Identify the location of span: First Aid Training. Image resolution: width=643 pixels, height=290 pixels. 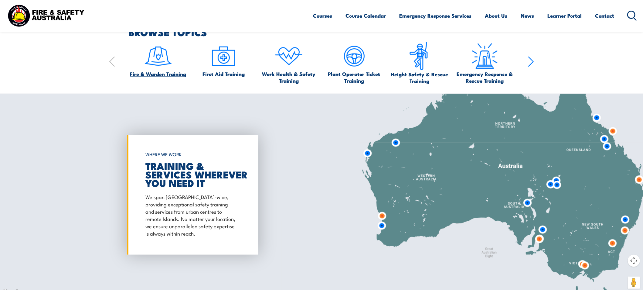
(224, 74).